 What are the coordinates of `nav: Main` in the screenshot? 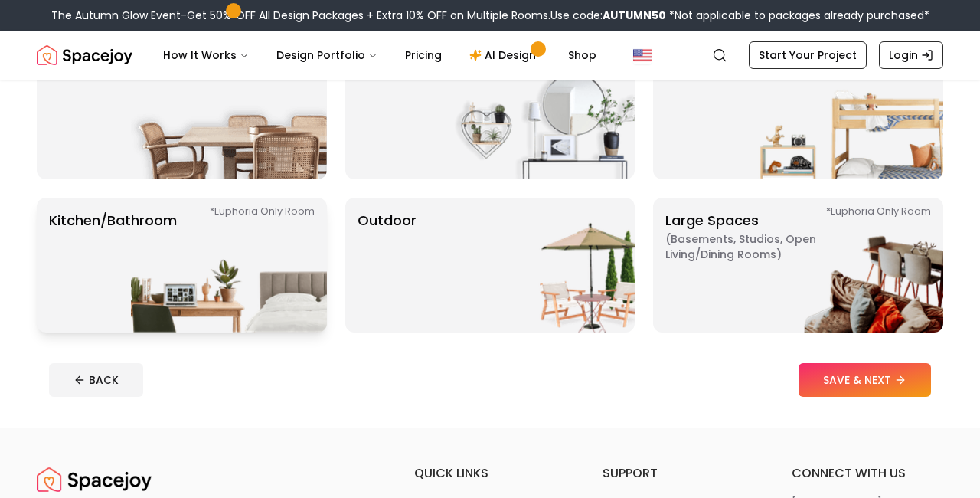 It's located at (380, 55).